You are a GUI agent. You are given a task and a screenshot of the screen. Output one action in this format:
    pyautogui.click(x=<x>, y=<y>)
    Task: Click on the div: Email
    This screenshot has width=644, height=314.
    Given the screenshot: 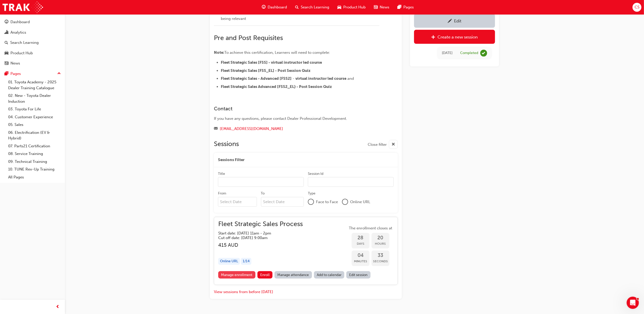 What is the action you would take?
    pyautogui.click(x=297, y=129)
    